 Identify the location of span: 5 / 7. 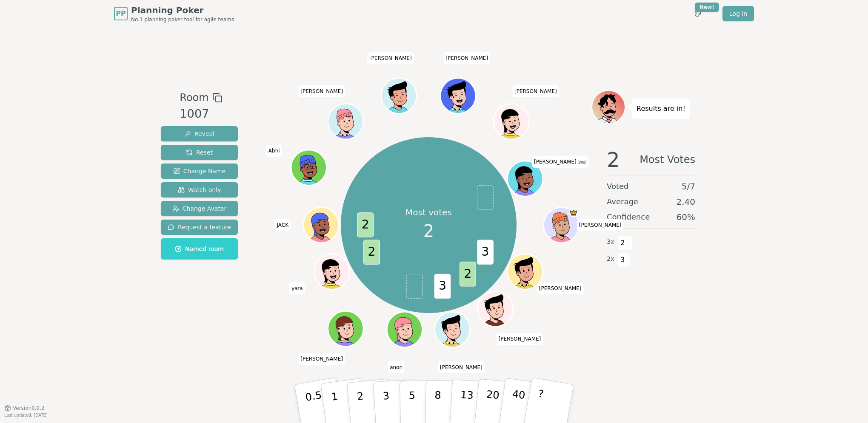
(688, 187).